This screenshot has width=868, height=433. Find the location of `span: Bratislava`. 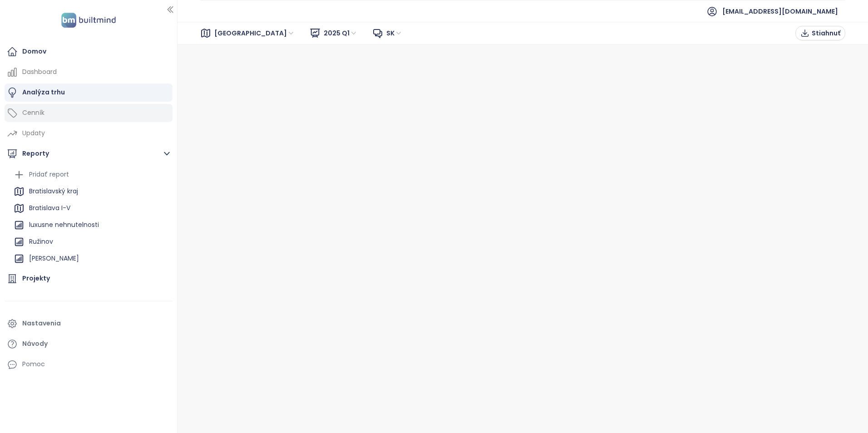

span: Bratislava is located at coordinates (255, 33).